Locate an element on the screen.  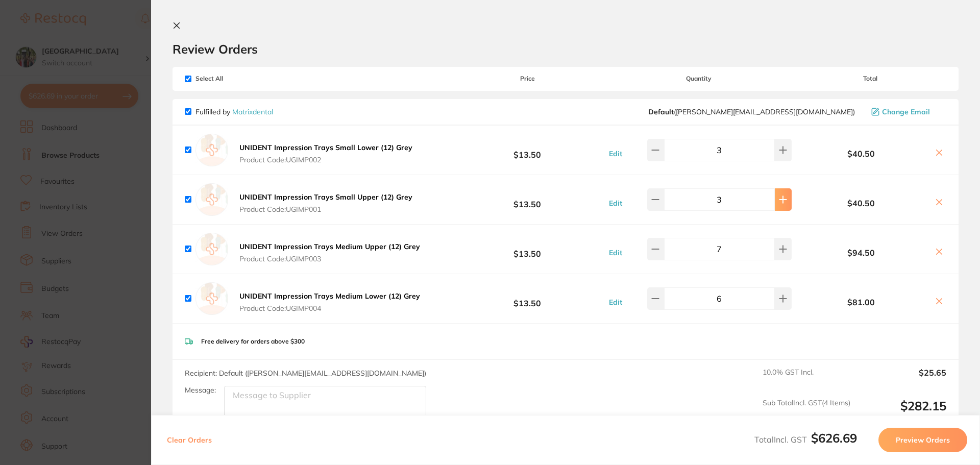
span: Product Code: UGIMP003 is located at coordinates (329, 258).